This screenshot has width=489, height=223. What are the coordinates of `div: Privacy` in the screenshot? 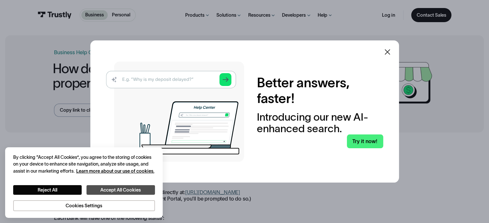 It's located at (84, 183).